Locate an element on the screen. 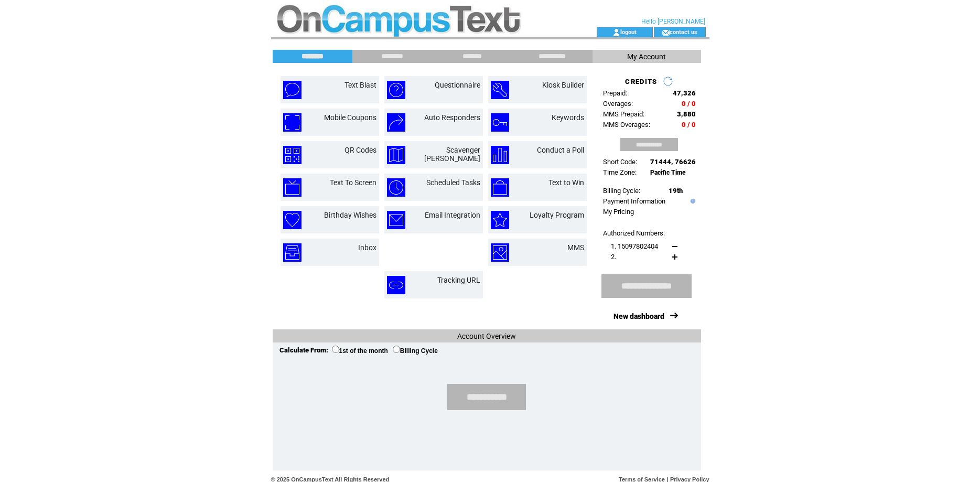 Image resolution: width=980 pixels, height=482 pixels. img: inbox.png is located at coordinates (292, 252).